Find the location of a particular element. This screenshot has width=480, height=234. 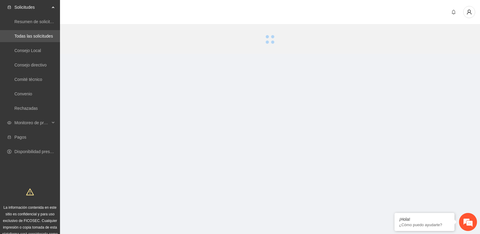

span: inbox is located at coordinates (9, 7).